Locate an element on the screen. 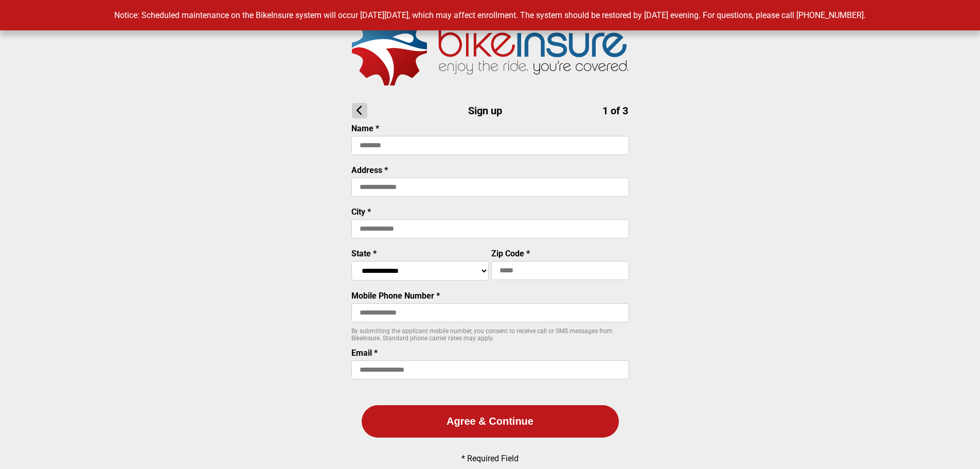 The image size is (980, 469). label: Name * is located at coordinates (365, 128).